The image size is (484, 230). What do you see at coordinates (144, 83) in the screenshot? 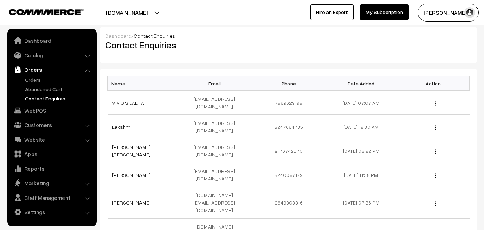
I see `th: Name` at bounding box center [144, 83].